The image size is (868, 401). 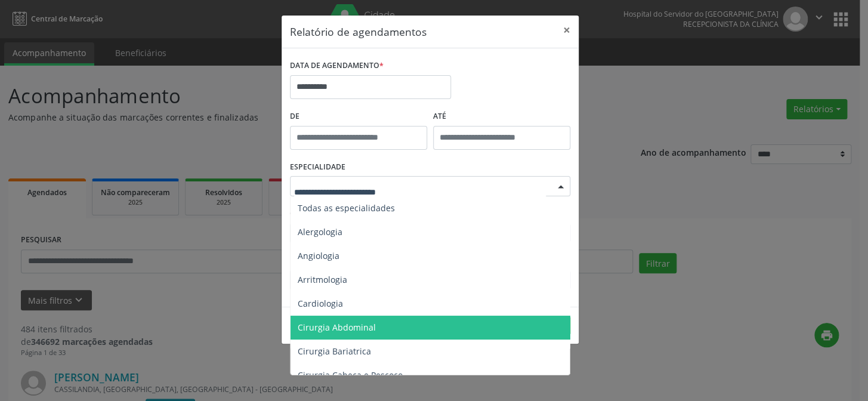 What do you see at coordinates (318, 256) in the screenshot?
I see `span: Angiologia` at bounding box center [318, 256].